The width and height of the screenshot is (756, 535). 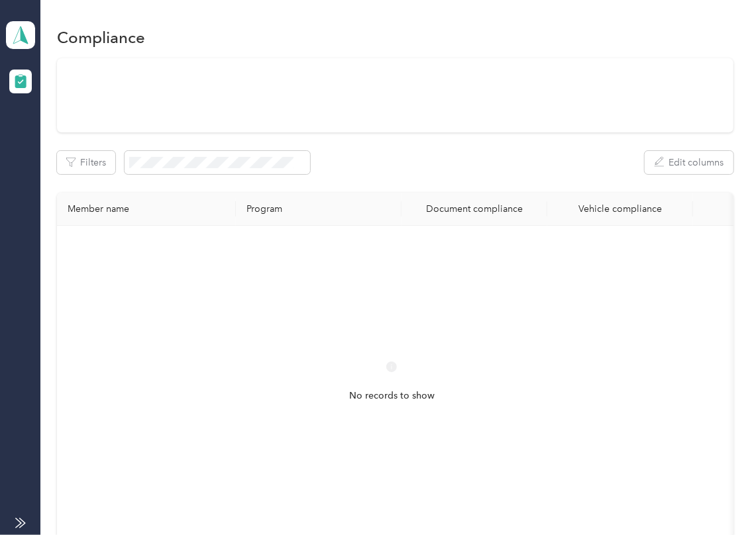 What do you see at coordinates (101, 37) in the screenshot?
I see `h1: Compliance` at bounding box center [101, 37].